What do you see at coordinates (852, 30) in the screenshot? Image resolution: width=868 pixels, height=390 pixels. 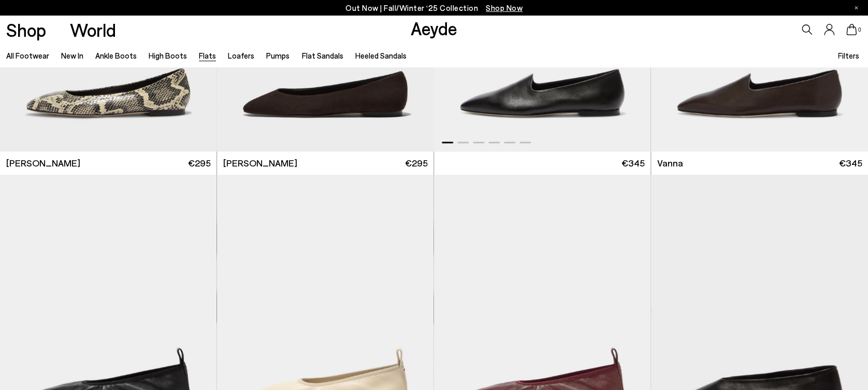 I see `a: 0` at bounding box center [852, 30].